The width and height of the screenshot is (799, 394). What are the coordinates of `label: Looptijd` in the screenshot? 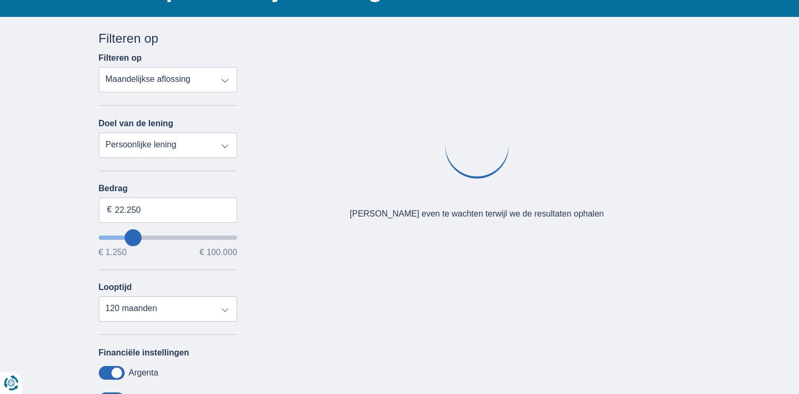 It's located at (115, 287).